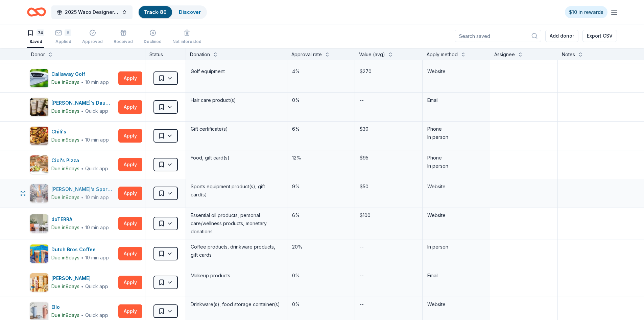  Describe the element at coordinates (200, 54) in the screenshot. I see `div: Donation` at that location.